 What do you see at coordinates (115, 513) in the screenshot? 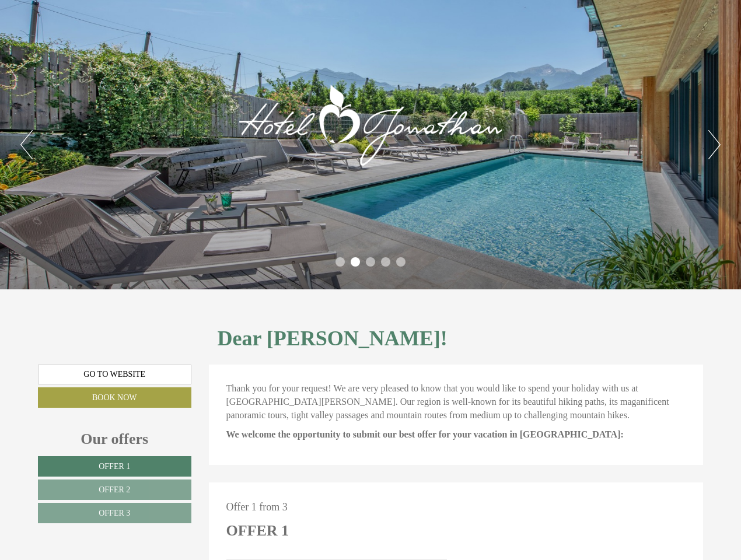
I see `span: Offer 3` at bounding box center [115, 513].